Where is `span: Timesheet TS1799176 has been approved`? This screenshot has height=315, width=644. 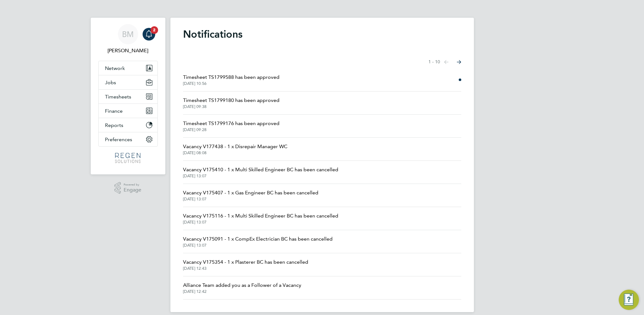
span: Timesheet TS1799176 has been approved is located at coordinates (231, 124).